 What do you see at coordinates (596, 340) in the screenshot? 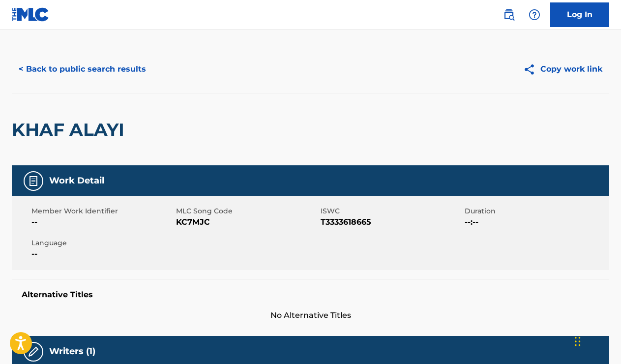
I see `div: Chat Widget` at bounding box center [596, 340].